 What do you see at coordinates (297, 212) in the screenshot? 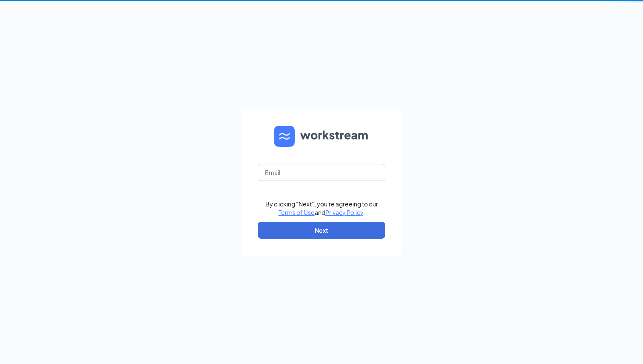
I see `a: Terms of Use` at bounding box center [297, 212].